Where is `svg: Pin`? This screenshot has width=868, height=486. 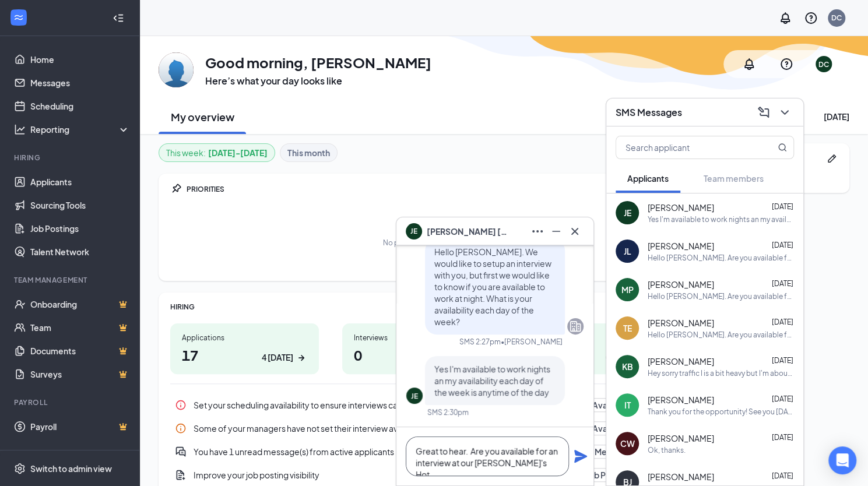
svg: Pin is located at coordinates (176, 189).